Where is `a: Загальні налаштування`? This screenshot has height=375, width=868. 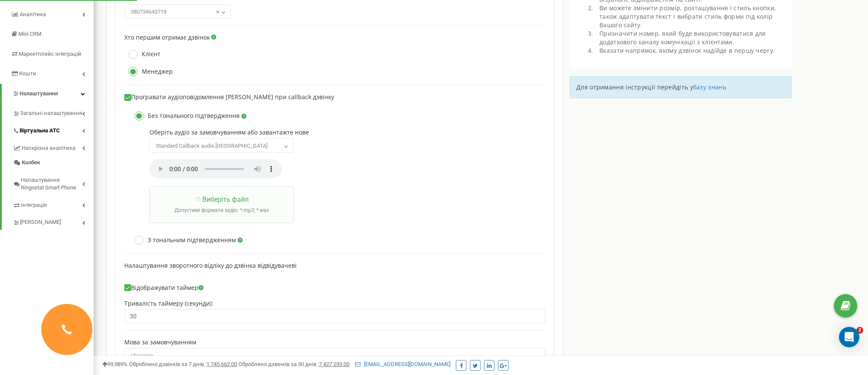
a: Загальні налаштування is located at coordinates (53, 112).